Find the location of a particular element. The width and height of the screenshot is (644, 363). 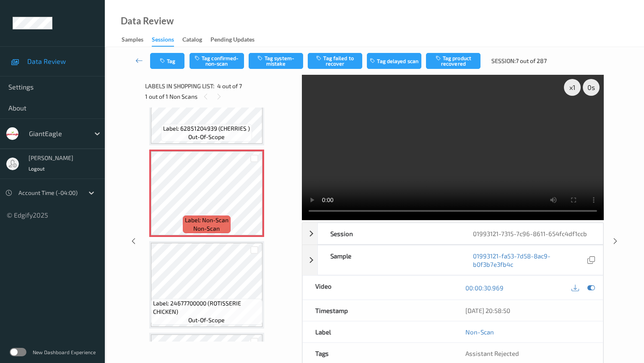

div: Catalog is located at coordinates (192, 40).